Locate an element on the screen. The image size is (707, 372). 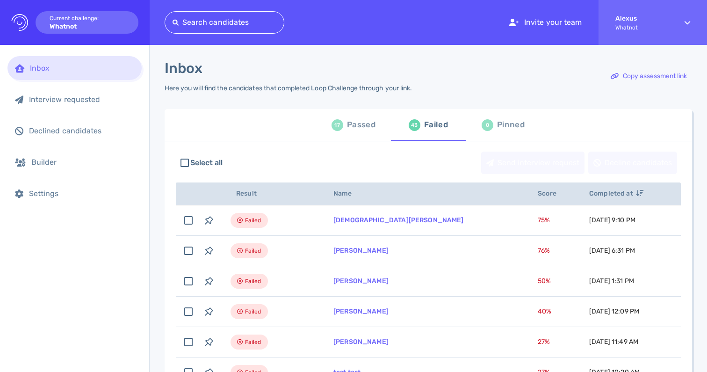
div: Copy assessment link is located at coordinates (649, 76).